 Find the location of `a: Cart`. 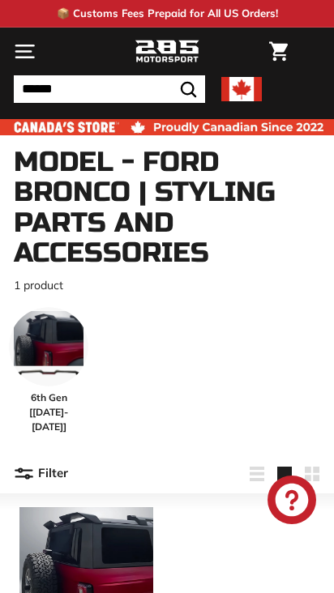

a: Cart is located at coordinates (278, 51).